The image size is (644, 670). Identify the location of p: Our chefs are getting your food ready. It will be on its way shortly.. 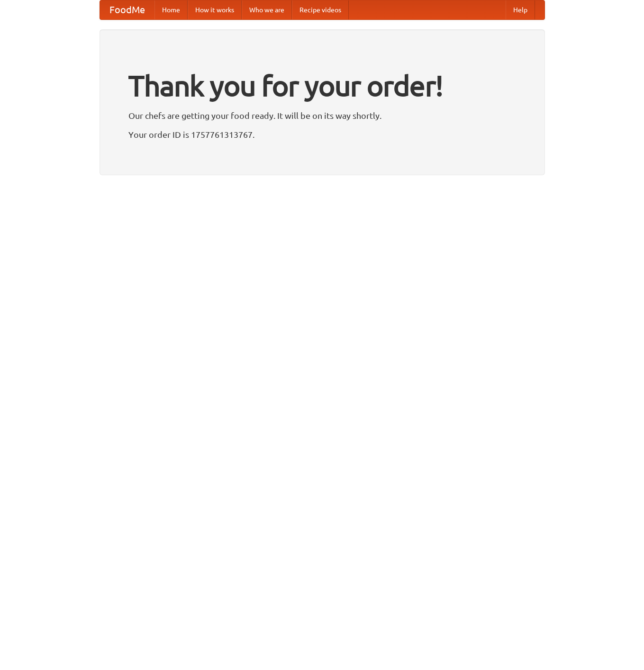
(322, 115).